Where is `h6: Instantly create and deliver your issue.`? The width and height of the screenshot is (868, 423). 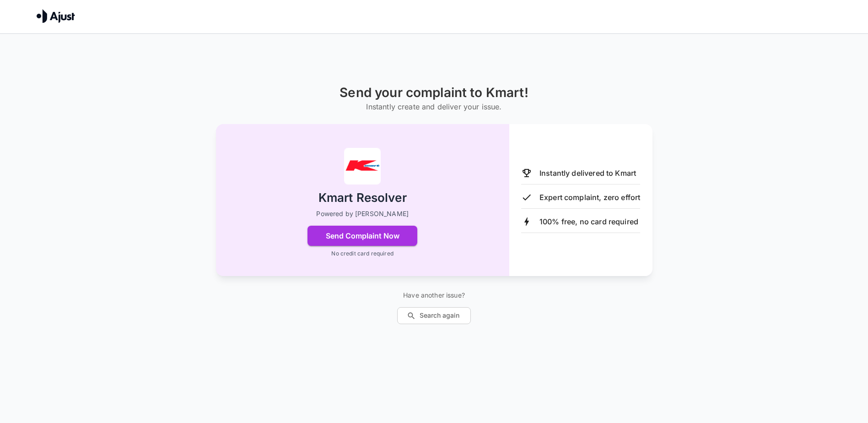
h6: Instantly create and deliver your issue. is located at coordinates (434, 107).